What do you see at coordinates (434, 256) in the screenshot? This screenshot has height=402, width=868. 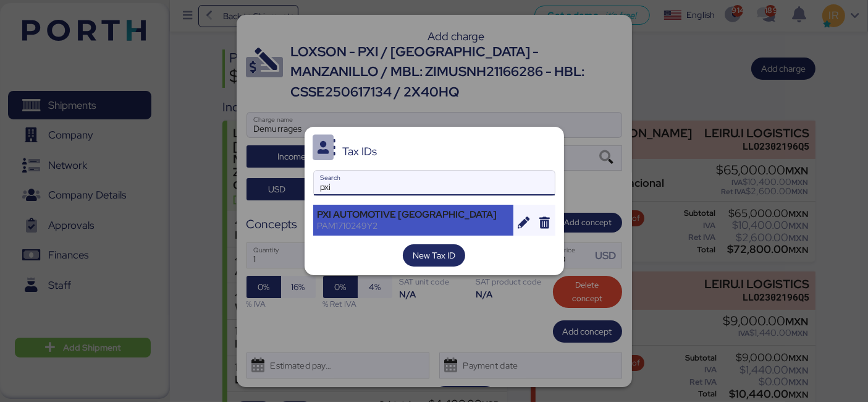 I see `span: New Tax ID` at bounding box center [434, 256].